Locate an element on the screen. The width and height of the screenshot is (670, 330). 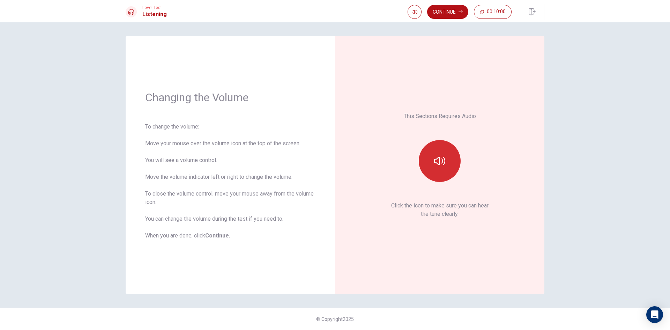
button: 00:10:00 is located at coordinates (492, 12).